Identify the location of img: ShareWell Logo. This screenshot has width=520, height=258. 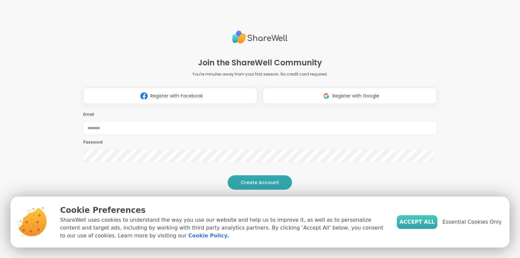
(260, 37).